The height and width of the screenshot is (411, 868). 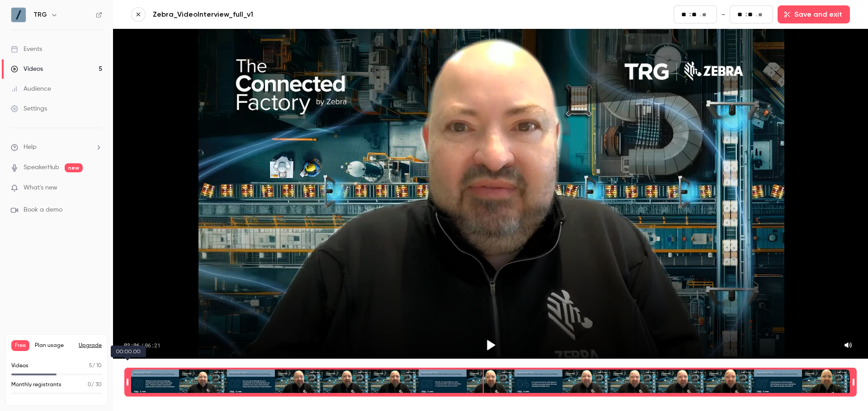 I want to click on div: Time range seconds start time, so click(x=128, y=382).